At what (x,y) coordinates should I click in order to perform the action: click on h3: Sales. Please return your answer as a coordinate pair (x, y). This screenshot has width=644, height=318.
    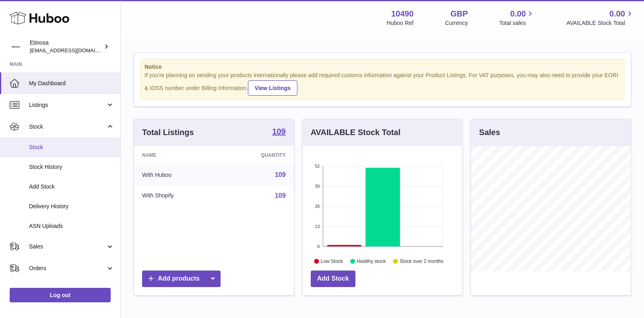
    Looking at the image, I should click on (489, 133).